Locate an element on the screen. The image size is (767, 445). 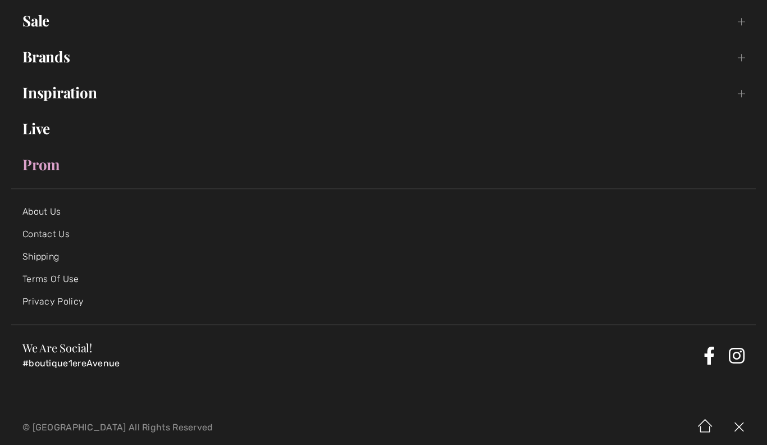
a: Live is located at coordinates (383, 129).